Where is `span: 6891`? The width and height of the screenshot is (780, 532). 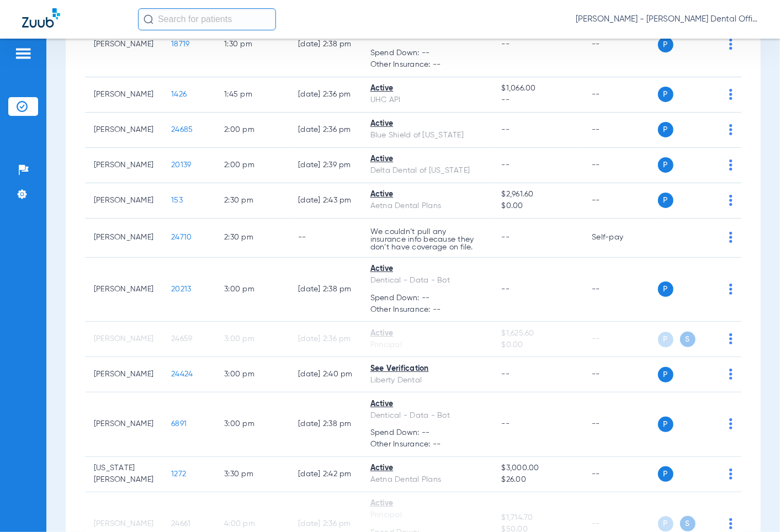 span: 6891 is located at coordinates (179, 424).